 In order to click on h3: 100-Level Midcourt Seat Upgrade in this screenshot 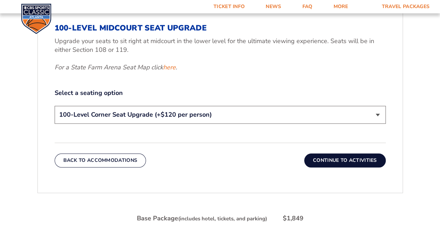, I will do `click(220, 28)`.